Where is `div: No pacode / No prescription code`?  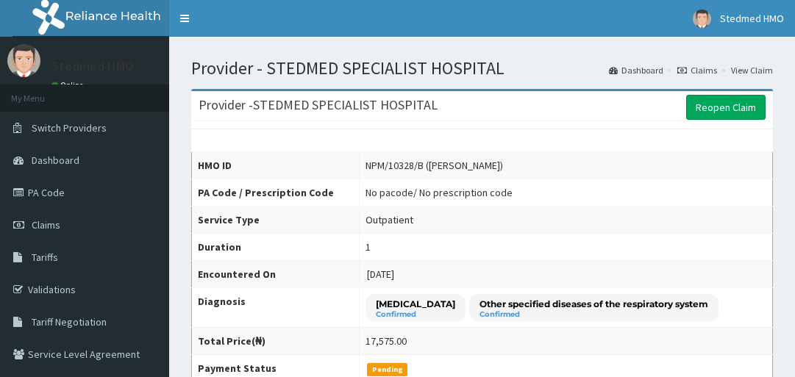
div: No pacode / No prescription code is located at coordinates (439, 193).